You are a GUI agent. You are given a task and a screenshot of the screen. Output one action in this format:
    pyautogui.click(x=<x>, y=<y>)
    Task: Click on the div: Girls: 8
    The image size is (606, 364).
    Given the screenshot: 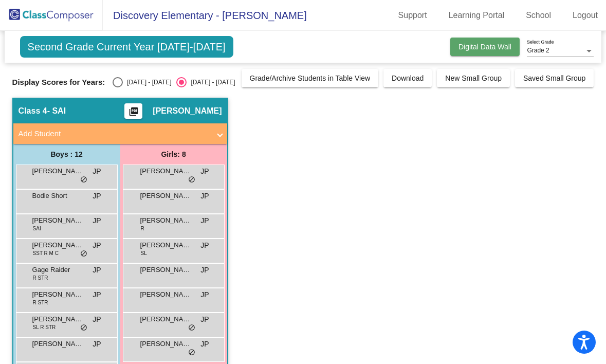 What is the action you would take?
    pyautogui.click(x=174, y=154)
    